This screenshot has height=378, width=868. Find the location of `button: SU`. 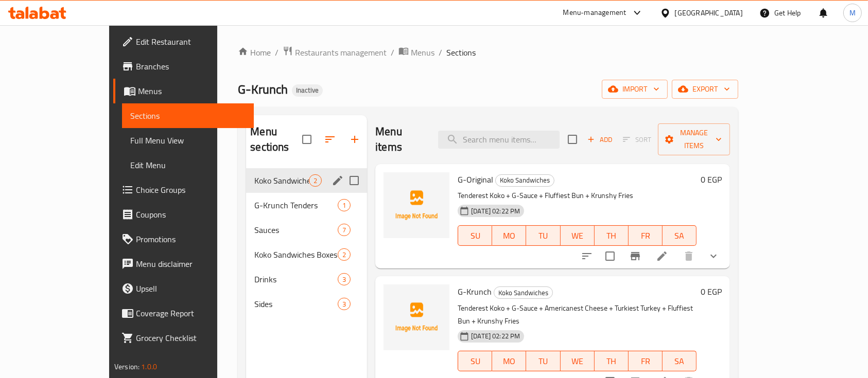

button: SU is located at coordinates (474, 361).